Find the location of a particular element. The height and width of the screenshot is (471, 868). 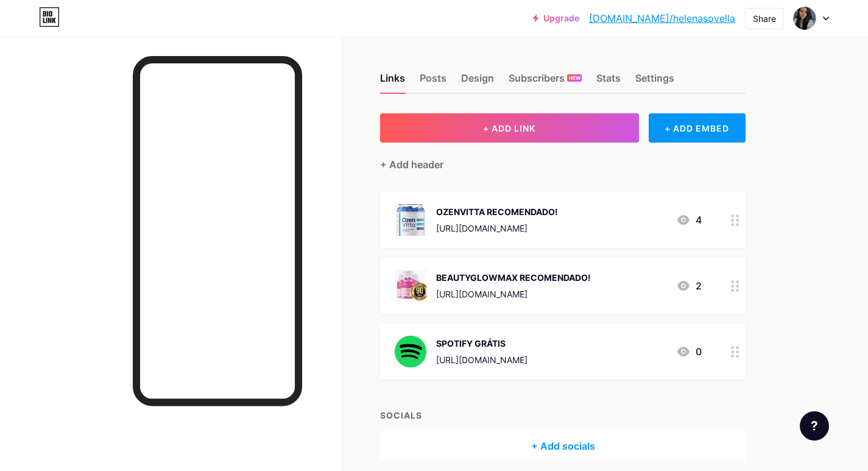

div: Links is located at coordinates (392, 82).